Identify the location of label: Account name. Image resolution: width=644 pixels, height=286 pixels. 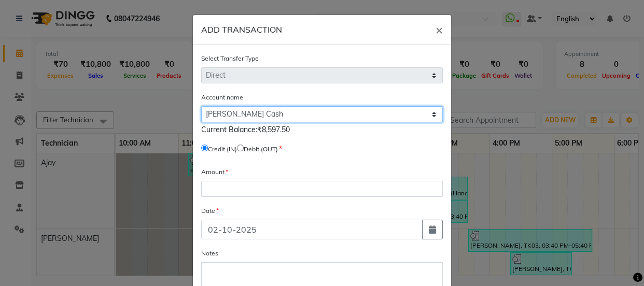
(222, 98).